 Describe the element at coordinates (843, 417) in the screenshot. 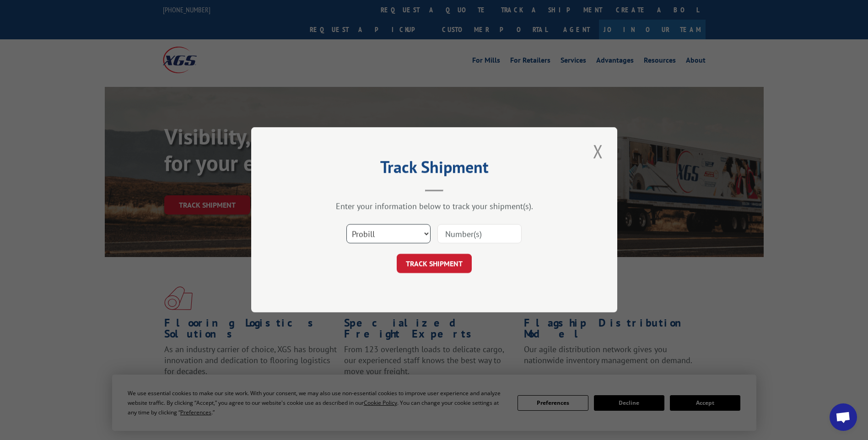

I see `a: Open chat` at that location.